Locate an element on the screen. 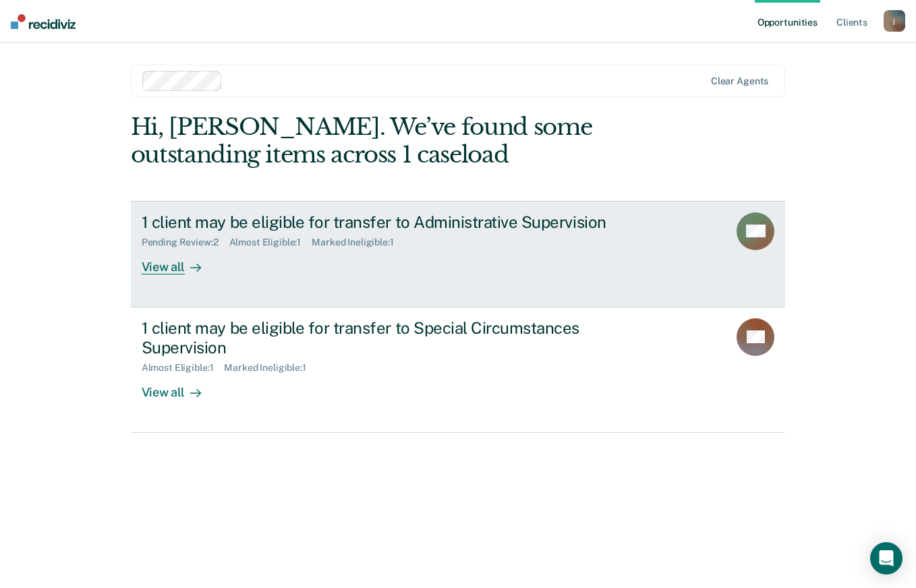  div: Pending Review : 2 is located at coordinates (185, 243).